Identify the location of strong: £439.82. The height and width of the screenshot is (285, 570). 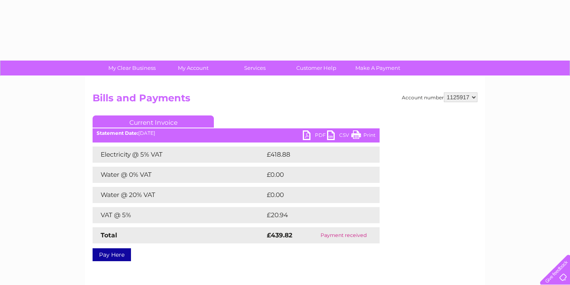
(279, 235).